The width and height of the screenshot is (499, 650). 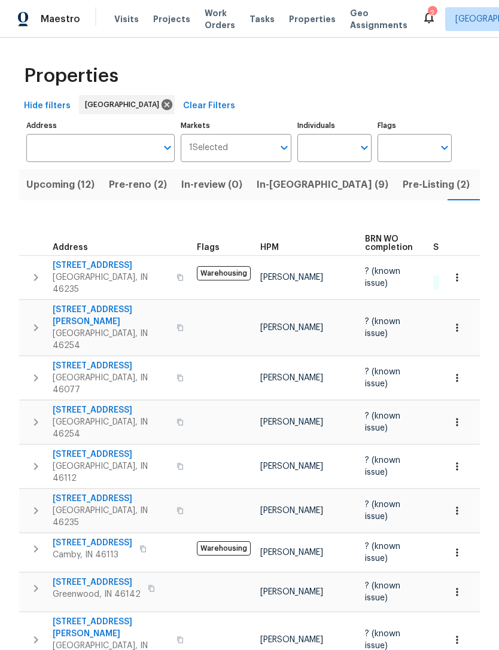 What do you see at coordinates (379, 19) in the screenshot?
I see `span: Geo Assignments` at bounding box center [379, 19].